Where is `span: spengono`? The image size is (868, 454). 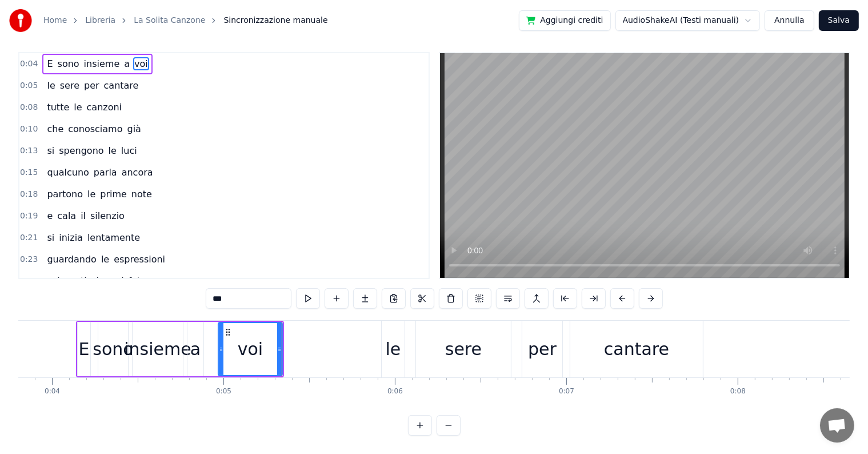
span: spengono is located at coordinates (81, 151).